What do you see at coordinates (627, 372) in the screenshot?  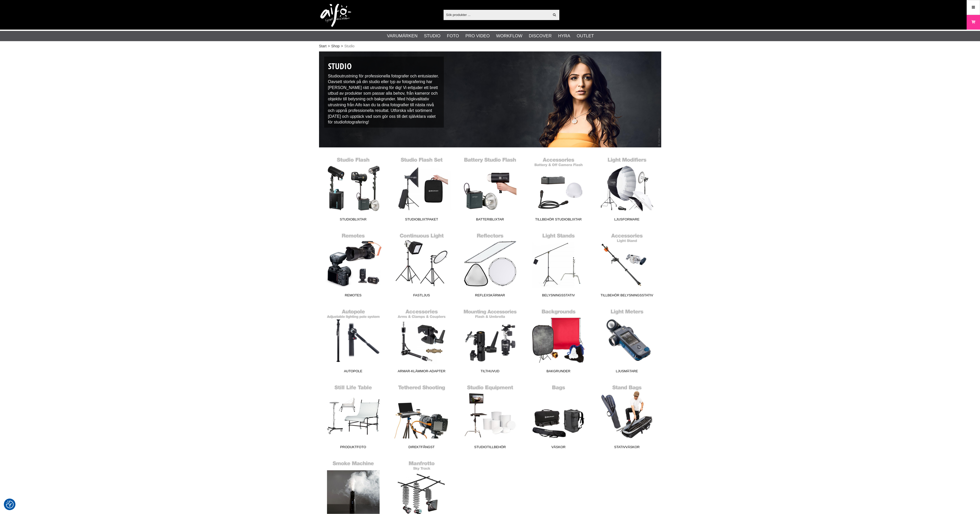 I see `span: Ljusmätare` at bounding box center [627, 372].